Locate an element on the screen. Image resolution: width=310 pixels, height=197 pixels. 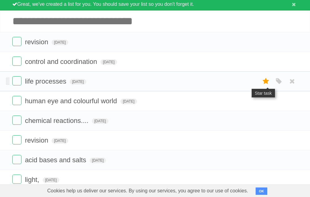
label: Star task is located at coordinates (266, 81).